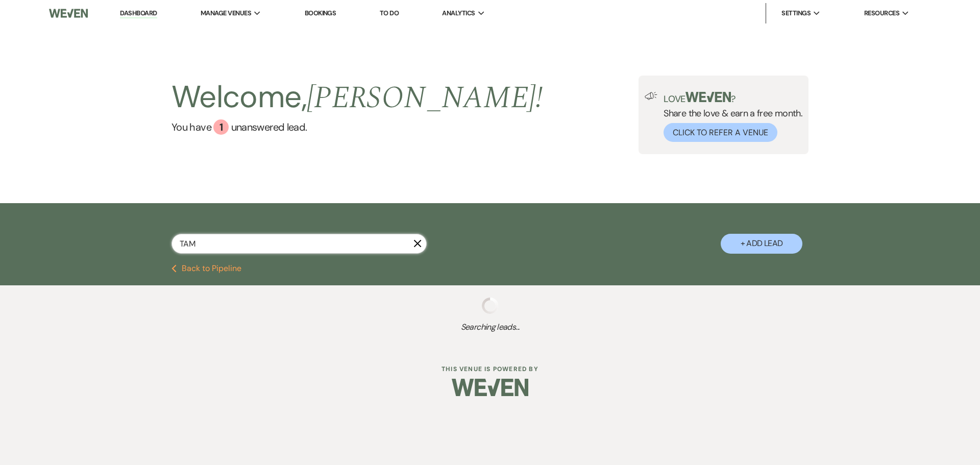 This screenshot has width=980, height=465. Describe the element at coordinates (490, 306) in the screenshot. I see `img: loading spinner` at that location.